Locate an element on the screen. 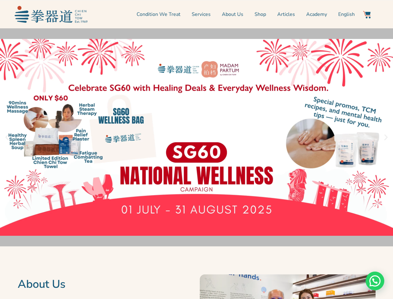 This screenshot has height=299, width=393. a: Academy is located at coordinates (317, 14).